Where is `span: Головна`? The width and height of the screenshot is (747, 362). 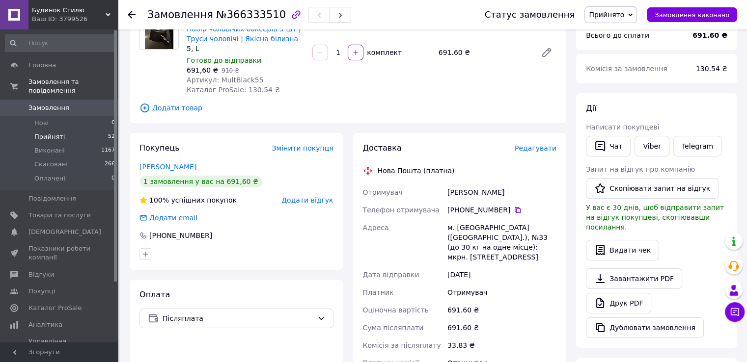 span: Головна is located at coordinates (42, 65).